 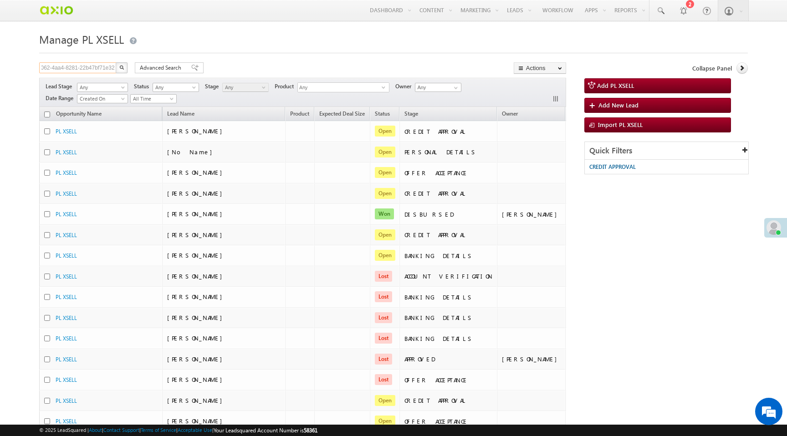 I want to click on span: Advanced Search, so click(x=162, y=68).